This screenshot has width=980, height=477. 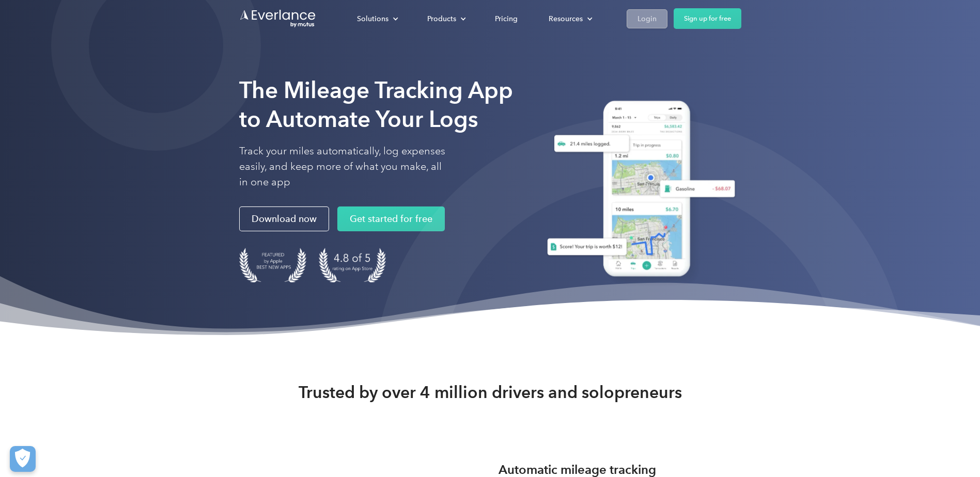 I want to click on img: Everlance, mileage tracker app, expense tracking app, so click(x=638, y=191).